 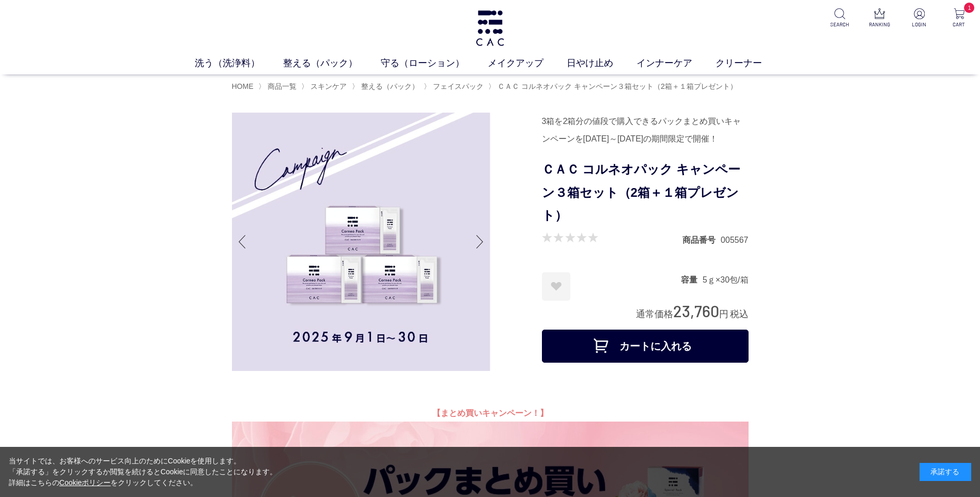 What do you see at coordinates (616, 86) in the screenshot?
I see `a: ＣＡＣ コルネオパック キャンペーン３箱セット（2箱＋１箱プレゼント）` at bounding box center [616, 86].